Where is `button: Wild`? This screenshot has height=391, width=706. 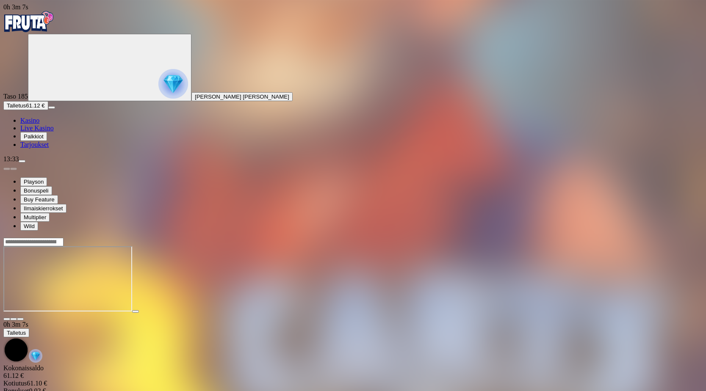 button: Wild is located at coordinates (29, 226).